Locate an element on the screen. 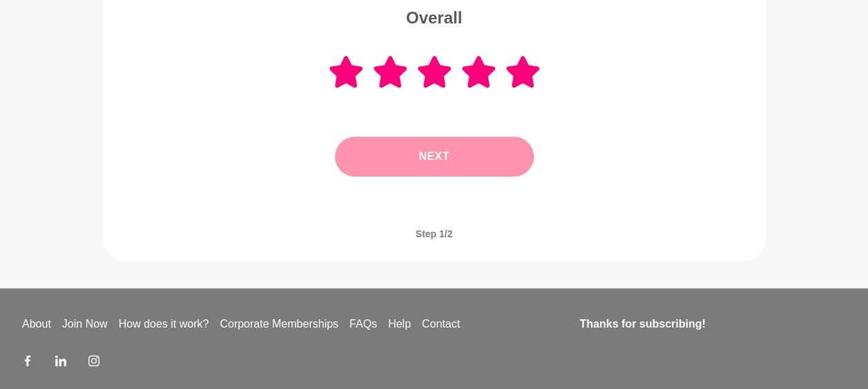 This screenshot has width=868, height=389. a: About is located at coordinates (36, 325).